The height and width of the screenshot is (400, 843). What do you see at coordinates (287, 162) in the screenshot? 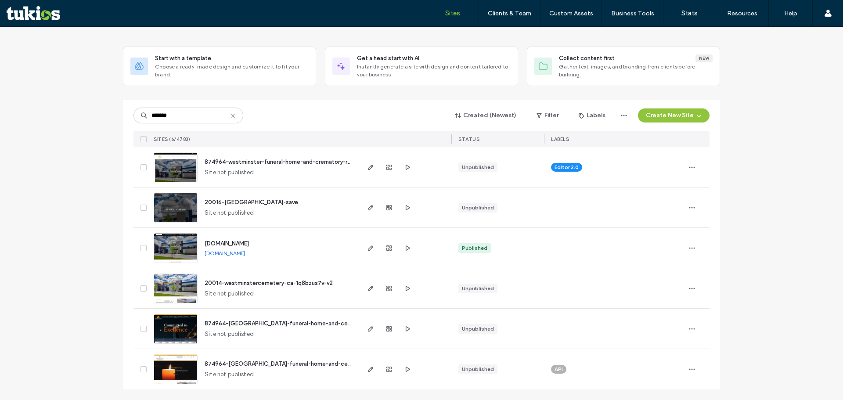
I see `a: 874964-westminster-funeral-home-and-crematory-redesign` at bounding box center [287, 162].